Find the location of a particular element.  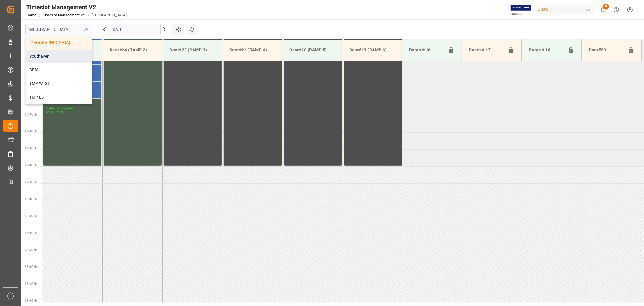

div: Door#22 (RAMP 3) is located at coordinates (192, 50).